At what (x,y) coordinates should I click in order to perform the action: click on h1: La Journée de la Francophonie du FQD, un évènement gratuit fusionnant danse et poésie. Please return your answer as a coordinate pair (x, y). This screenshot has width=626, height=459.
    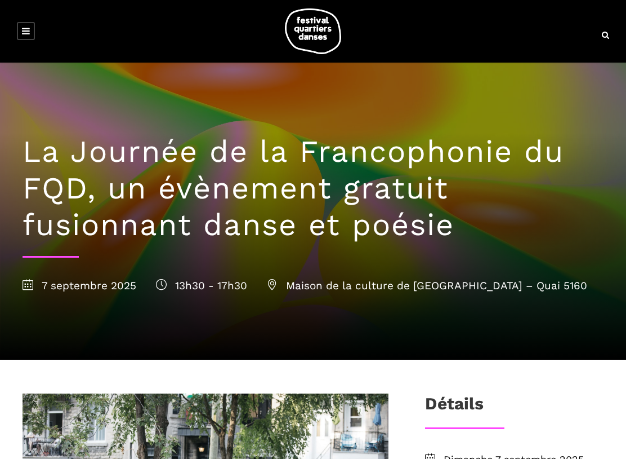
    Looking at the image, I should click on (313, 188).